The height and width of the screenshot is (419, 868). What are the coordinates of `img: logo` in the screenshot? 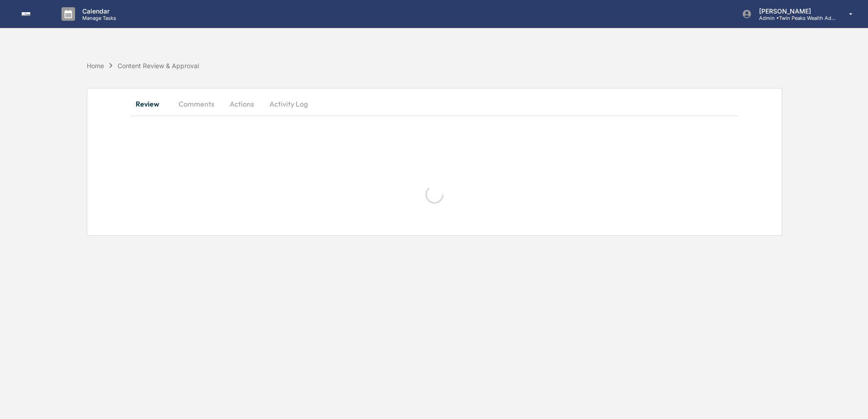 It's located at (32, 14).